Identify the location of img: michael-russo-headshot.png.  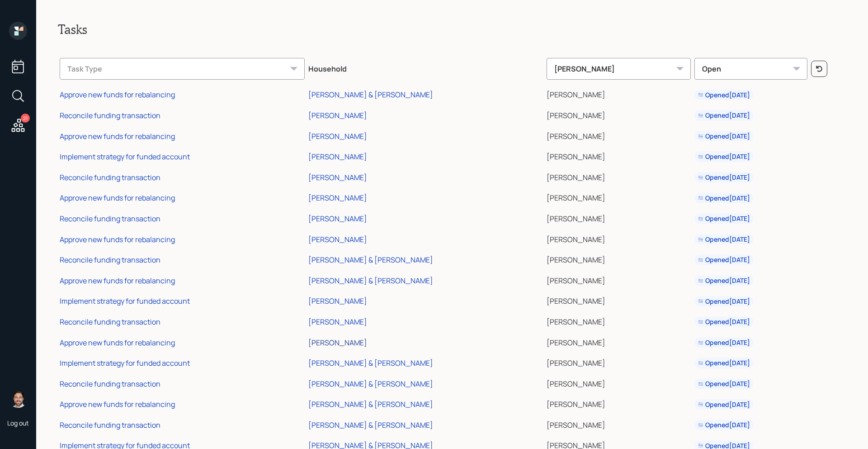
(18, 399).